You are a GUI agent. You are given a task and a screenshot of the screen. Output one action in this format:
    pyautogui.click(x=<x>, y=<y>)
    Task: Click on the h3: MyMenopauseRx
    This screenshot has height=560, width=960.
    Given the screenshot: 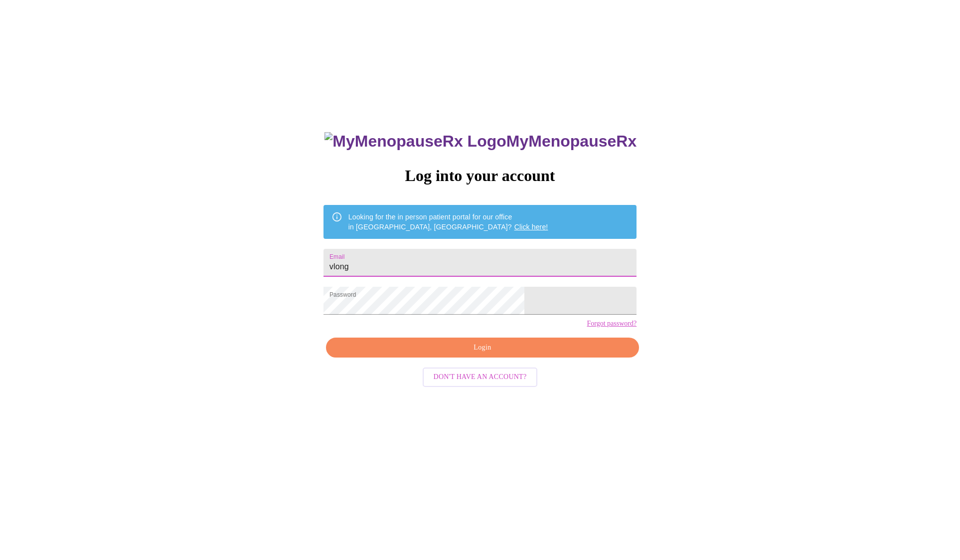 What is the action you would take?
    pyautogui.click(x=481, y=141)
    